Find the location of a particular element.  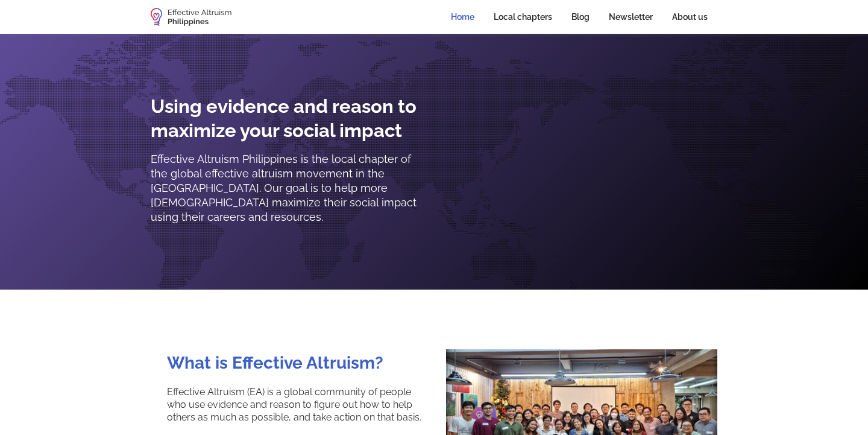

a: home is located at coordinates (191, 17).